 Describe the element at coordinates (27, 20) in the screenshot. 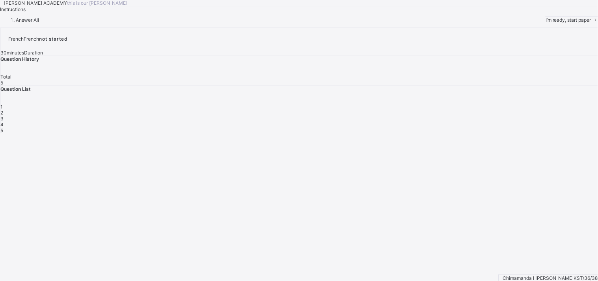

I see `span: Answer All` at that location.